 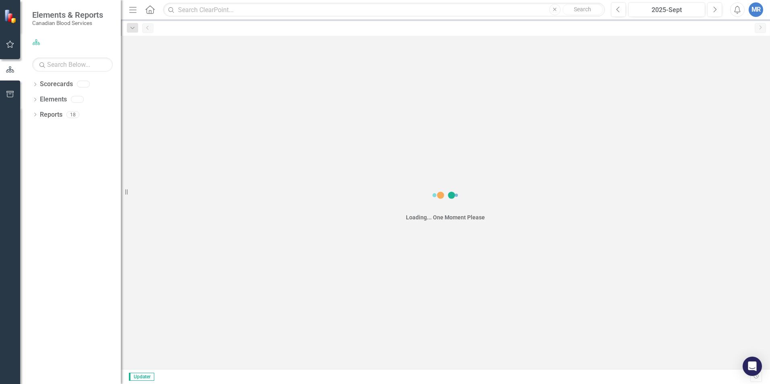 What do you see at coordinates (53, 99) in the screenshot?
I see `a: Elements` at bounding box center [53, 99].